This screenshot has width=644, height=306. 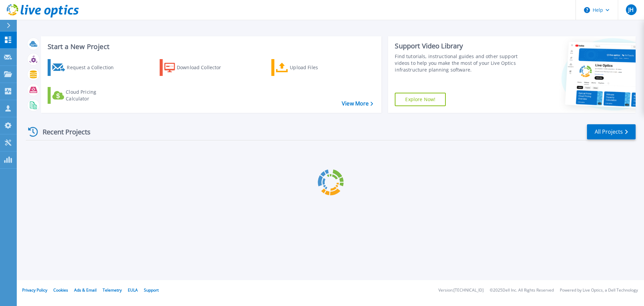 I want to click on a: Privacy Policy, so click(x=35, y=290).